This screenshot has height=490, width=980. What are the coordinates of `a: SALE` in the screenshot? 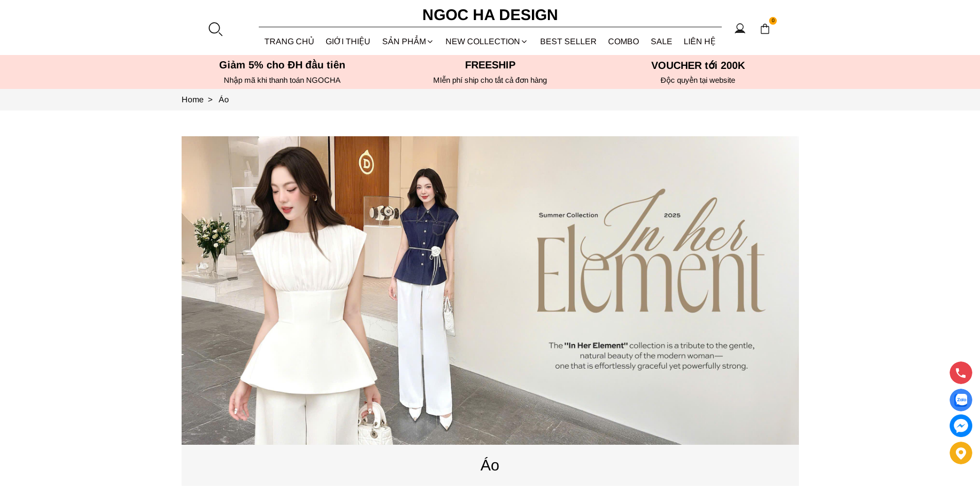 It's located at (662, 41).